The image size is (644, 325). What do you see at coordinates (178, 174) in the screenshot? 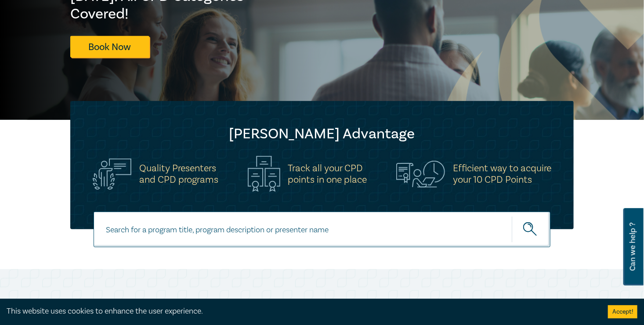
I see `h5: Quality Presenters and CPD programs` at bounding box center [178, 174].